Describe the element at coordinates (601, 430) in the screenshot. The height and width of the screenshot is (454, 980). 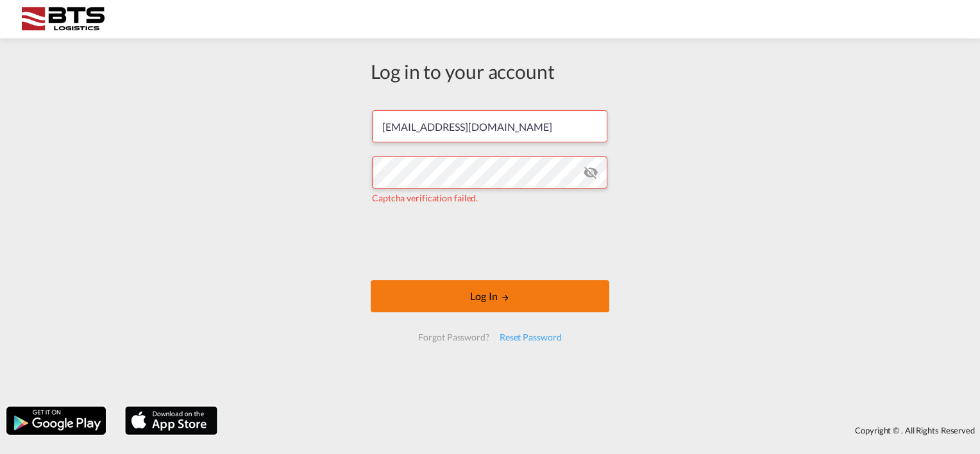
I see `div: Copyright © . All Rights Reserved` at that location.